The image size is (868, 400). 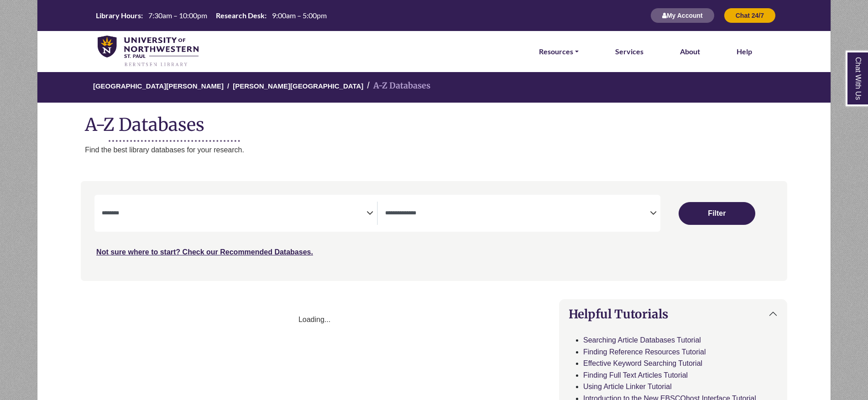 I want to click on a: Effective Keyword Searching Tutorial, so click(x=642, y=363).